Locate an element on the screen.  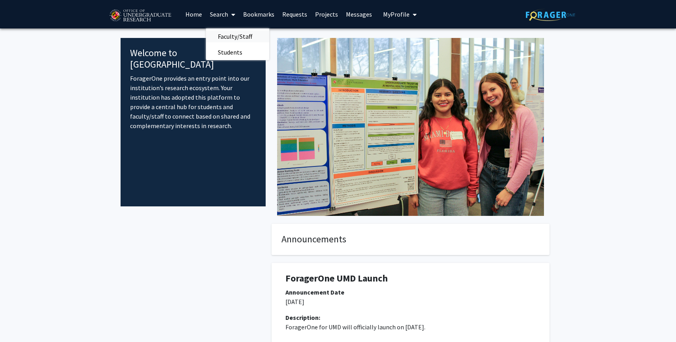
a: Bookmarks is located at coordinates (259, 14).